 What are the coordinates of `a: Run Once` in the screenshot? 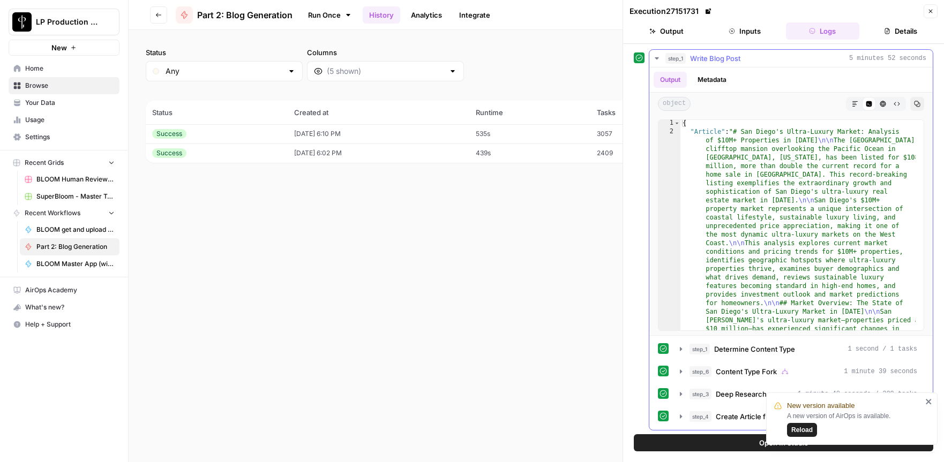 It's located at (329, 15).